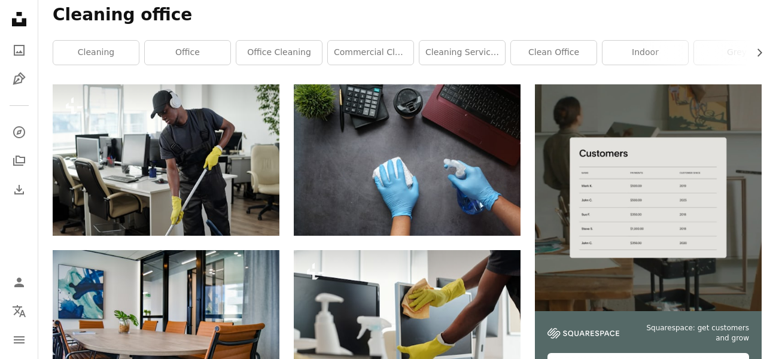  Describe the element at coordinates (187, 53) in the screenshot. I see `a: office` at that location.